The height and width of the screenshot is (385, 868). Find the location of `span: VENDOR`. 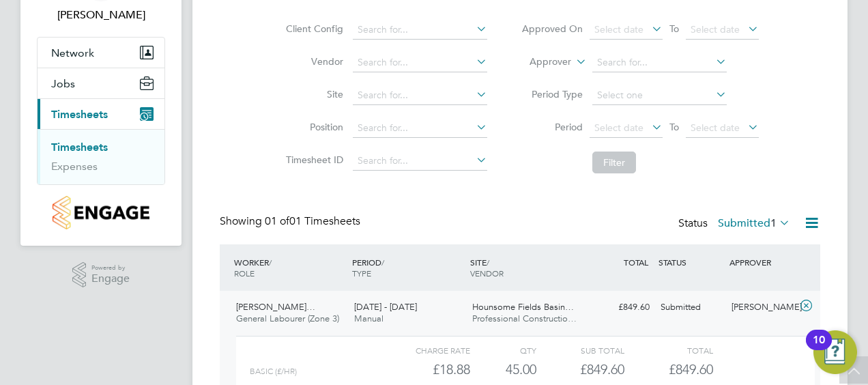

span: VENDOR is located at coordinates (487, 273).